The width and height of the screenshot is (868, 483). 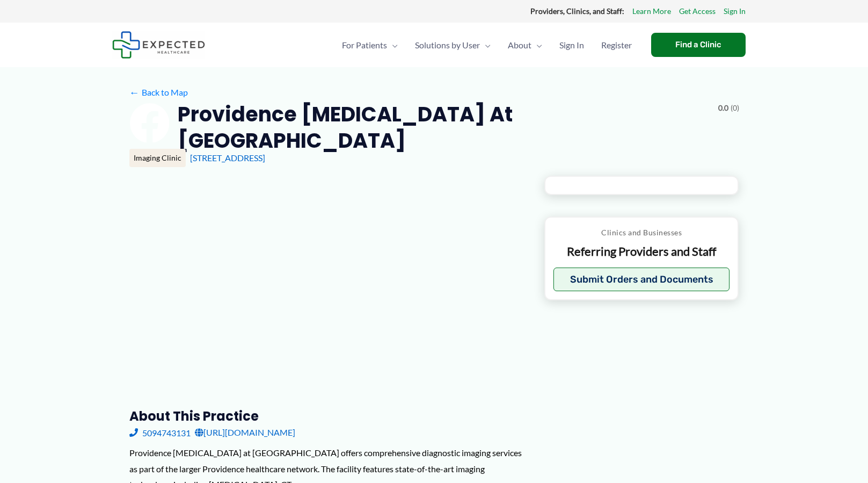 I want to click on span: (0), so click(x=735, y=108).